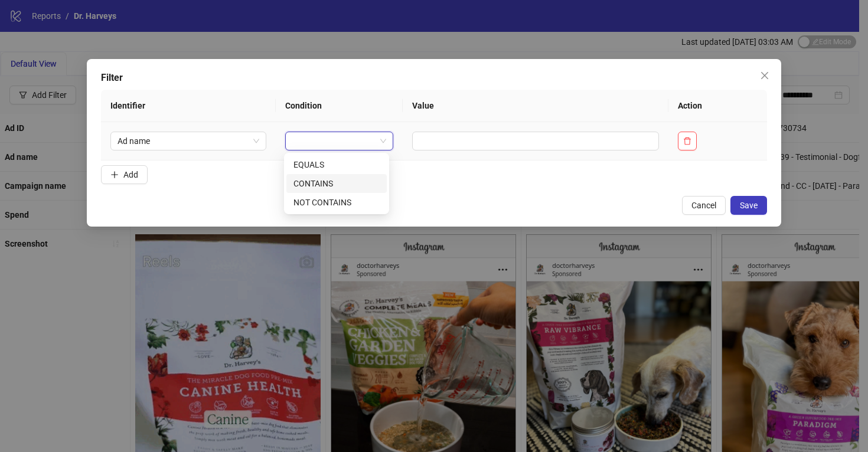  What do you see at coordinates (687, 141) in the screenshot?
I see `span: delete` at bounding box center [687, 141].